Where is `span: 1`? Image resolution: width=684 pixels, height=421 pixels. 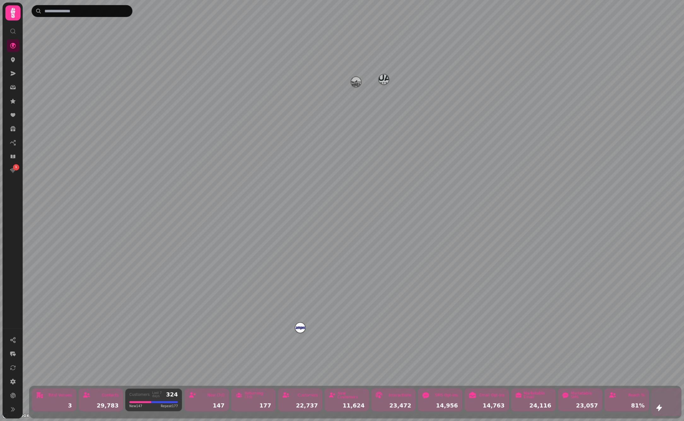 span: 1 is located at coordinates (16, 167).